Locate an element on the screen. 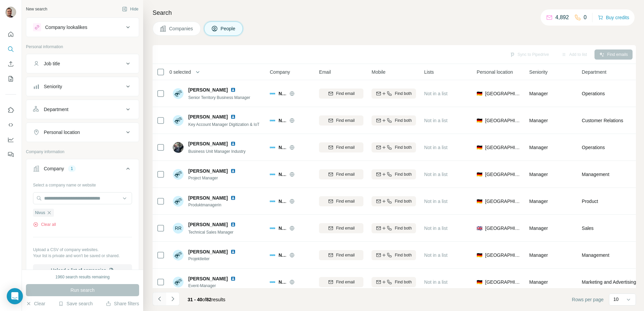 The height and width of the screenshot is (311, 644). span: Seniority is located at coordinates (538, 72).